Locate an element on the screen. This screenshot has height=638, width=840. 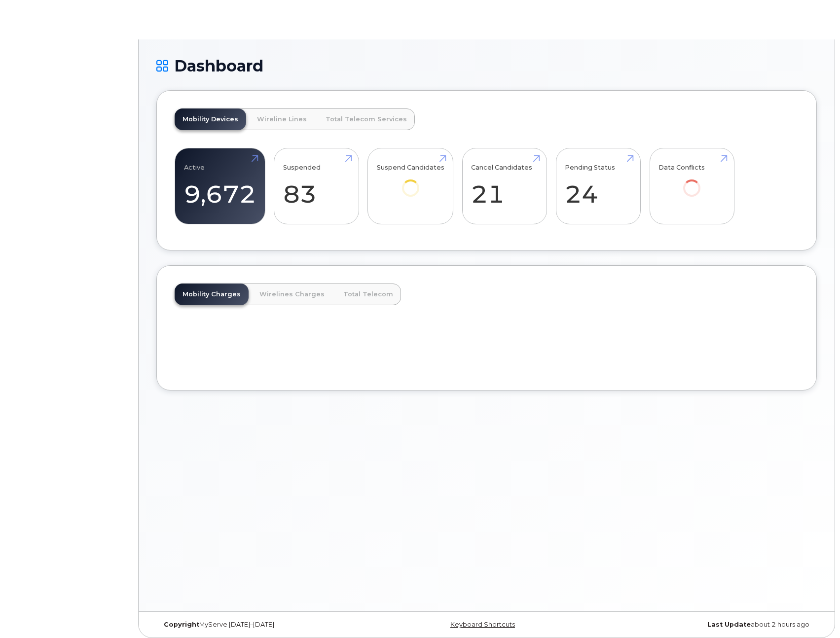
strong: Last Update is located at coordinates (729, 624).